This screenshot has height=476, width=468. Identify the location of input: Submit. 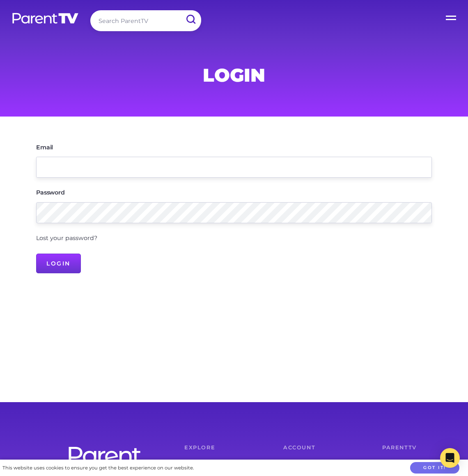
(191, 19).